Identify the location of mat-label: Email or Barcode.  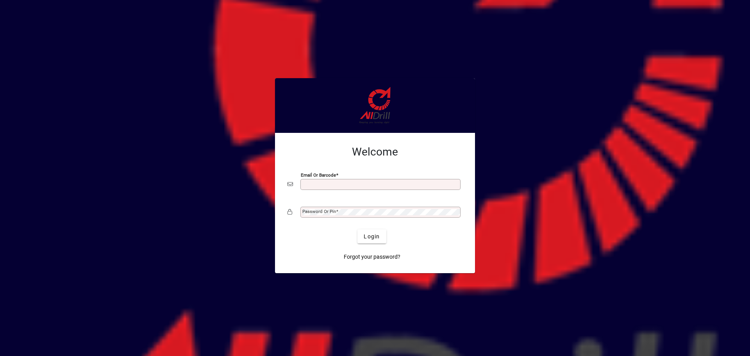
(318, 175).